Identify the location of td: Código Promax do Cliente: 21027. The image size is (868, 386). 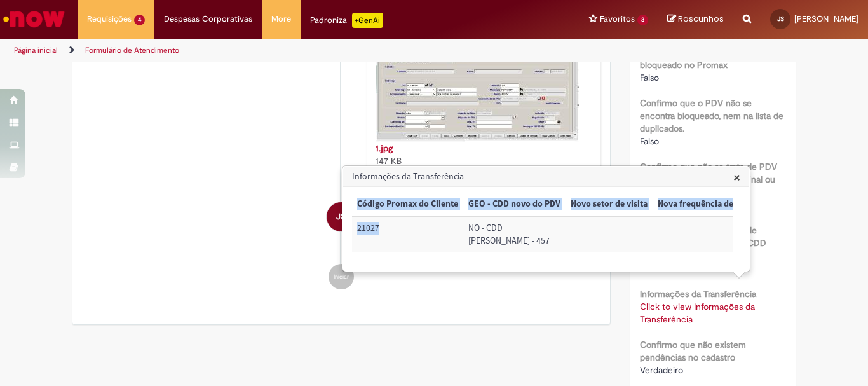
(407, 234).